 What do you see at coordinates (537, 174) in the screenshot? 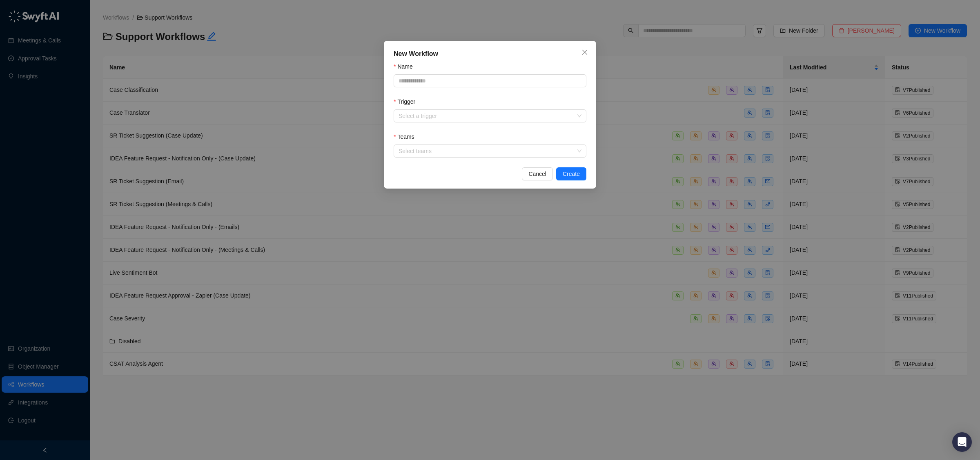
I see `button: Cancel` at bounding box center [537, 174].